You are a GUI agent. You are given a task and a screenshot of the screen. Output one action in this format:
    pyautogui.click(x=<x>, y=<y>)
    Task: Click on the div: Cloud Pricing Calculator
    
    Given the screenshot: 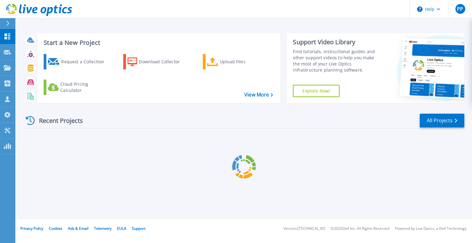 What is the action you would take?
    pyautogui.click(x=85, y=87)
    